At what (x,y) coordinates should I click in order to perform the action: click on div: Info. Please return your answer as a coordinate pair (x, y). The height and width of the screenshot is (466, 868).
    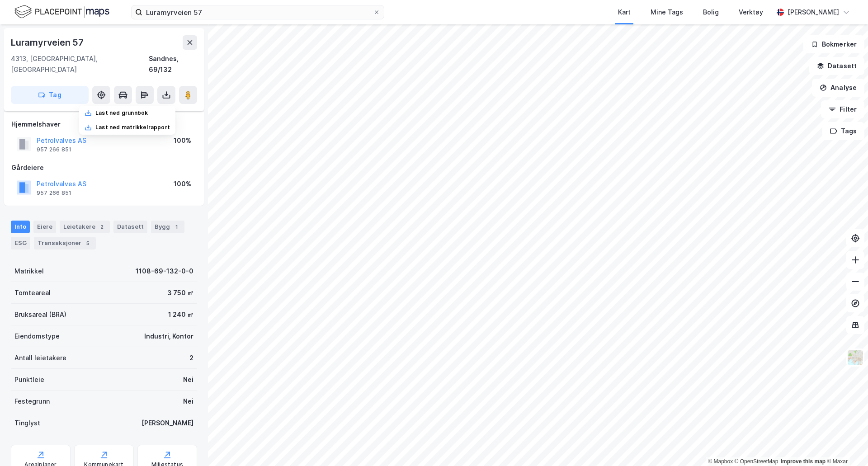
    Looking at the image, I should click on (20, 227).